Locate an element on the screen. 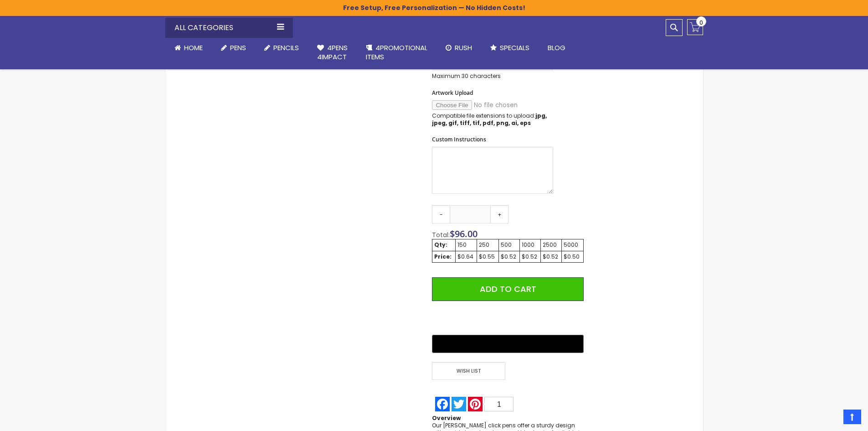 This screenshot has height=431, width=868. span: 4Pens 4impact is located at coordinates (332, 52).